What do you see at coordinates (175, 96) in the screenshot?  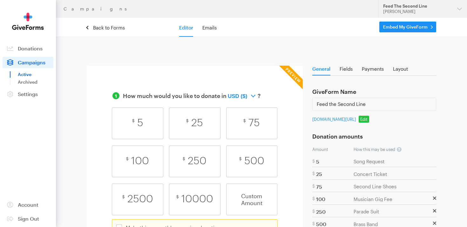 I see `span: How much would you like to donate in` at bounding box center [175, 96].